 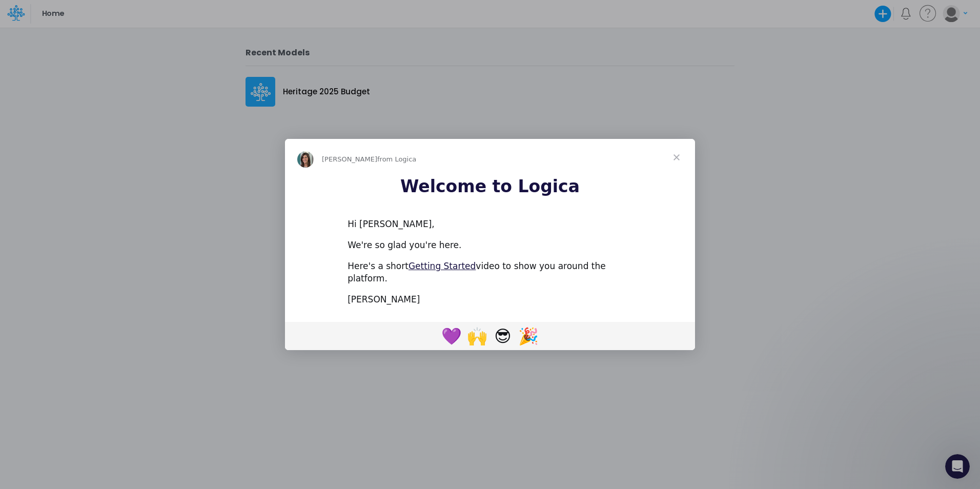 What do you see at coordinates (452, 336) in the screenshot?
I see `span: purple heart reaction` at bounding box center [452, 336].